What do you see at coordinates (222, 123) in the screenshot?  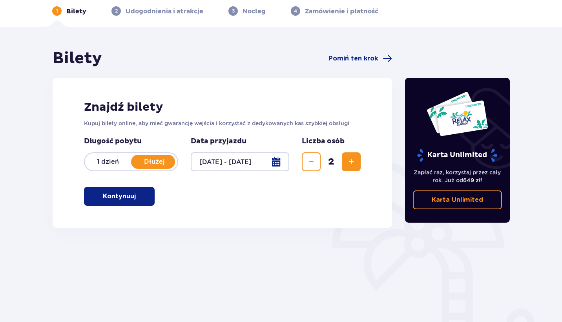 I see `p: Kupuj bilety online, aby mieć gwarancję wejścia i korzystać z dedykowanych kas szybkiej obsługi.` at bounding box center [222, 123].